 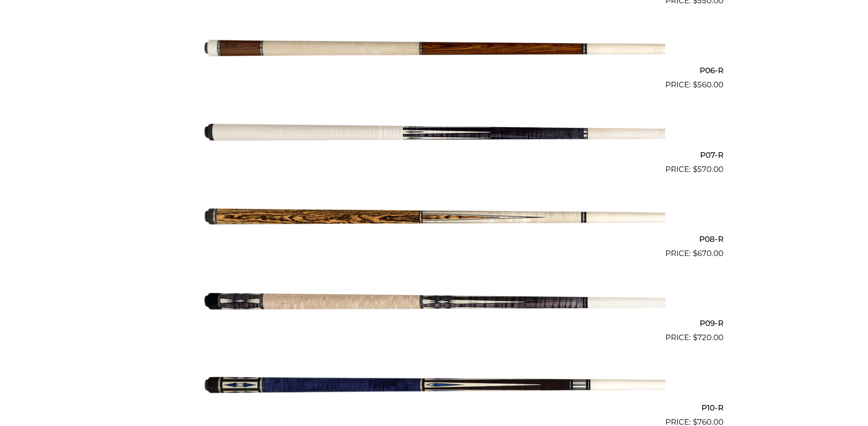 I want to click on h2: P10-R, so click(x=434, y=407).